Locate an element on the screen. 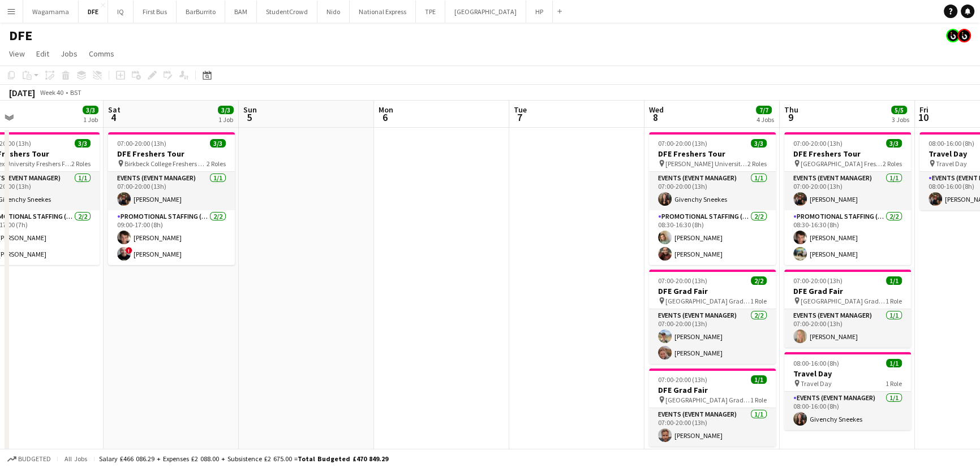  div: BST is located at coordinates (76, 92).